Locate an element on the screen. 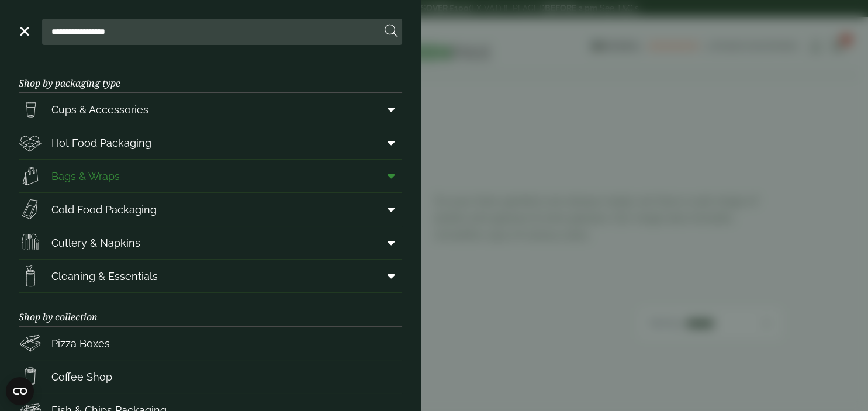  span: Pizza Boxes is located at coordinates (81, 343).